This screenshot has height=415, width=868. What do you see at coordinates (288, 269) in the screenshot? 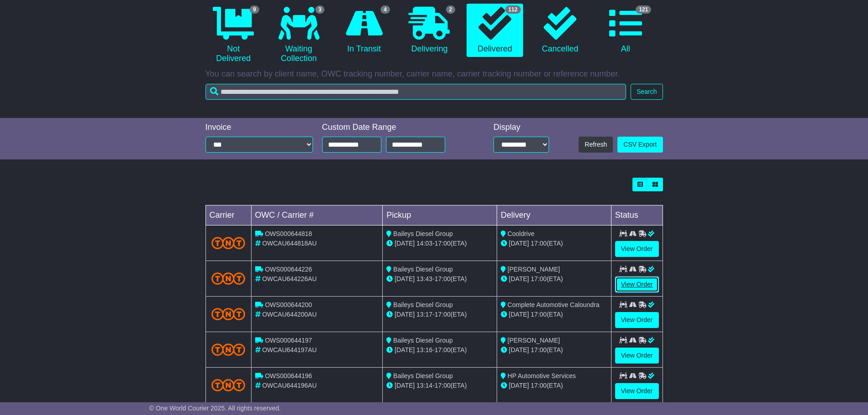
I see `span: OWS000644226` at bounding box center [288, 269].